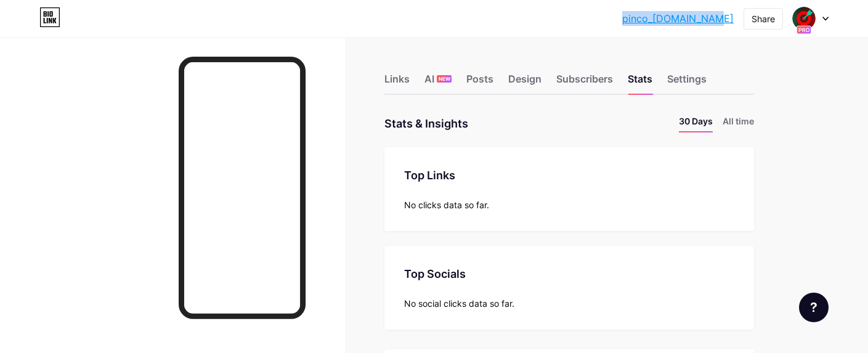 Image resolution: width=868 pixels, height=353 pixels. I want to click on div: Settings, so click(687, 83).